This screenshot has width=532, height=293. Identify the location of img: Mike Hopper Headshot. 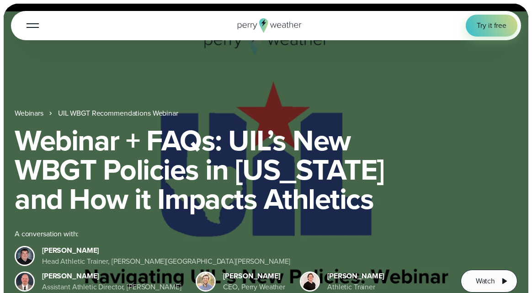
(25, 256).